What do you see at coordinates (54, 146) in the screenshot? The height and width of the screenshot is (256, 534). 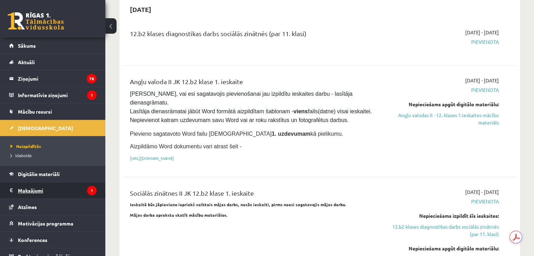 I see `a: Neizpildītās` at bounding box center [54, 146].